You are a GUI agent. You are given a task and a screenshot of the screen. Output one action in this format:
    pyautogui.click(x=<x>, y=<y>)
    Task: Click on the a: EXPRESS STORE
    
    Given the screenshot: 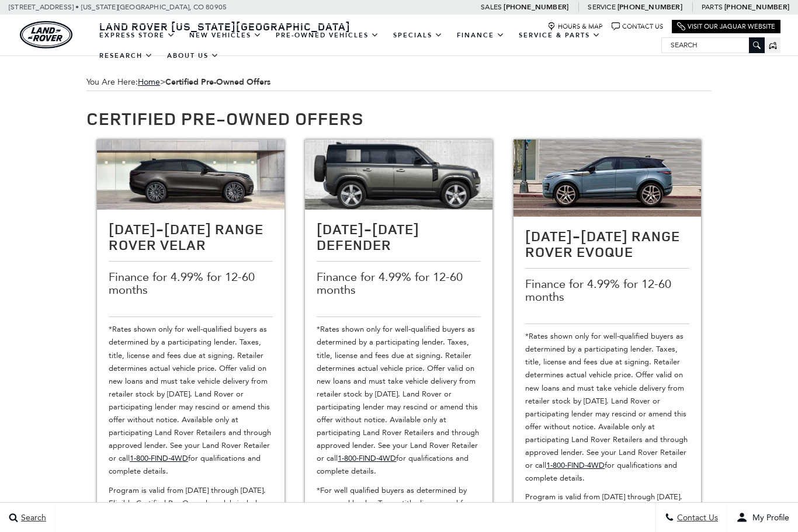 What is the action you would take?
    pyautogui.click(x=137, y=35)
    